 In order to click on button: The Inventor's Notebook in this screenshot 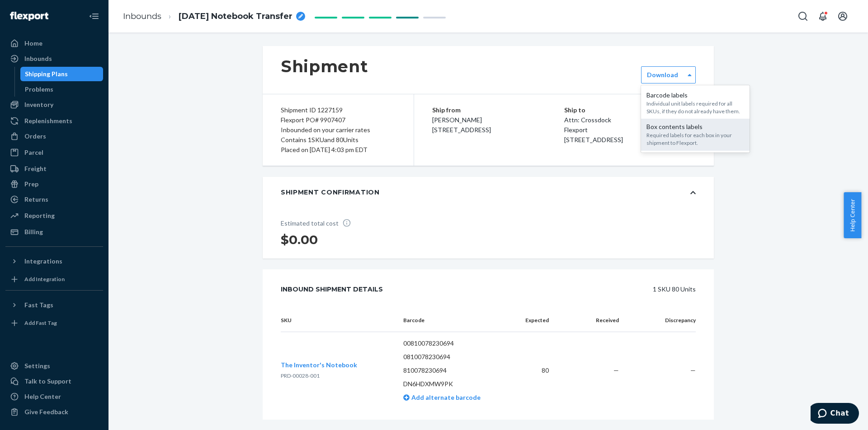, I will do `click(319, 365)`.